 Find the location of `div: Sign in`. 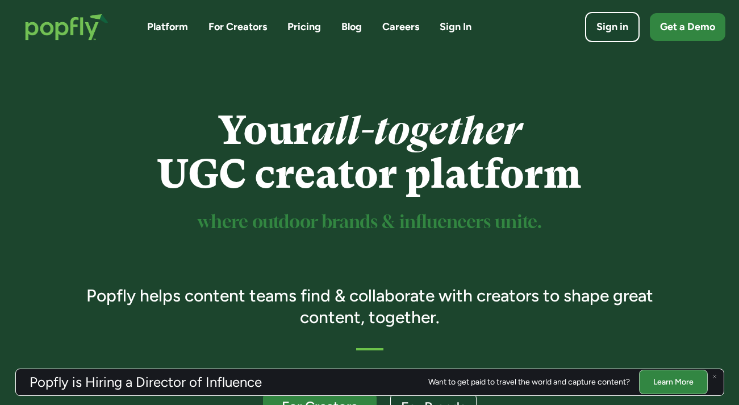

div: Sign in is located at coordinates (612, 27).